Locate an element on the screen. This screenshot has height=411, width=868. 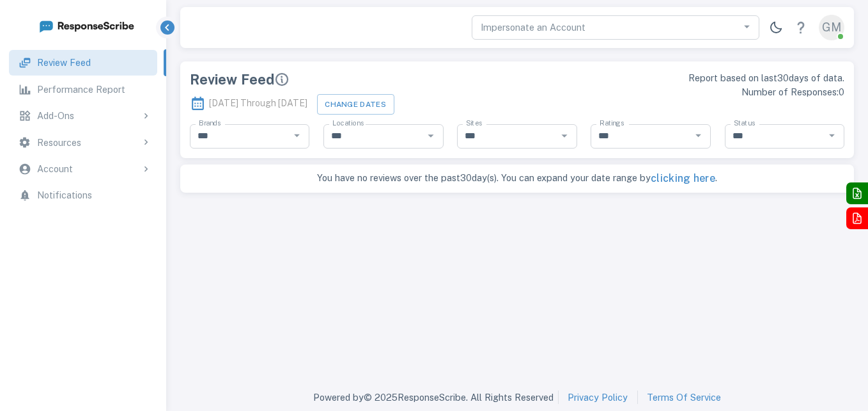
button: Change Dates is located at coordinates (355, 104).